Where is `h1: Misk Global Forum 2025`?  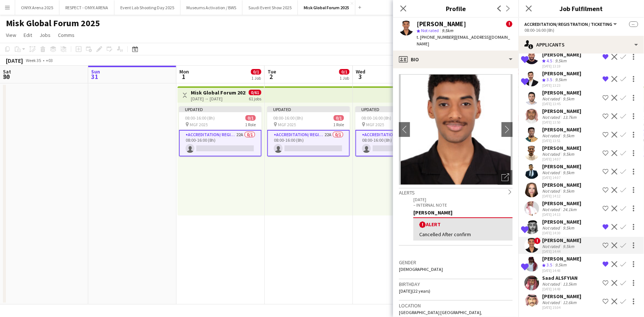
h1: Misk Global Forum 2025 is located at coordinates (53, 23).